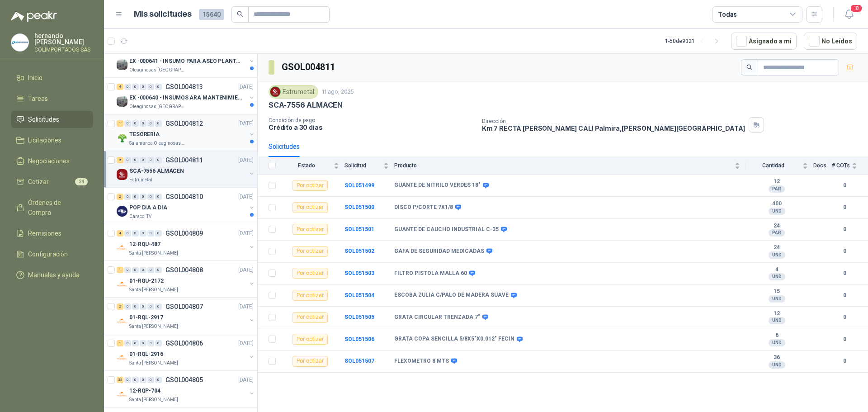  What do you see at coordinates (48, 254) in the screenshot?
I see `span: Configuración` at bounding box center [48, 254].